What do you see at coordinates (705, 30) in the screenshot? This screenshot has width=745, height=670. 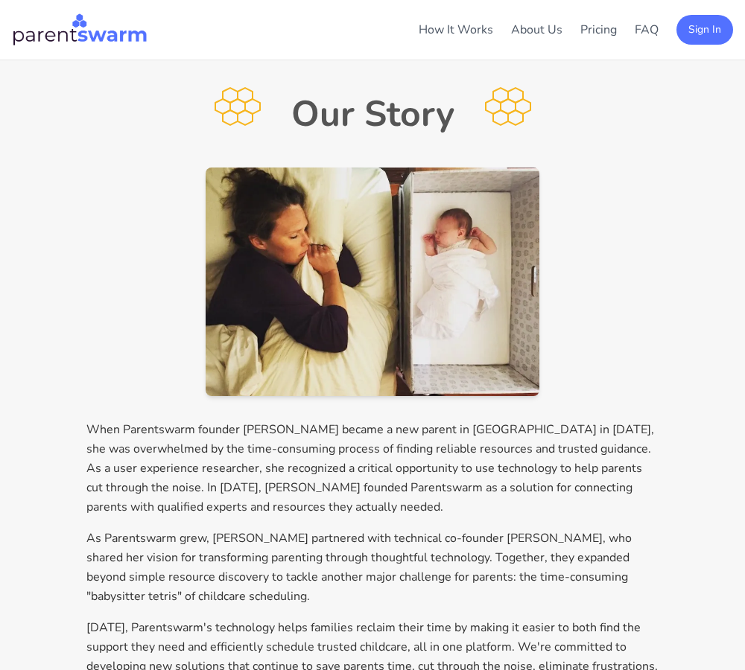 I see `button: Sign In` at bounding box center [705, 30].